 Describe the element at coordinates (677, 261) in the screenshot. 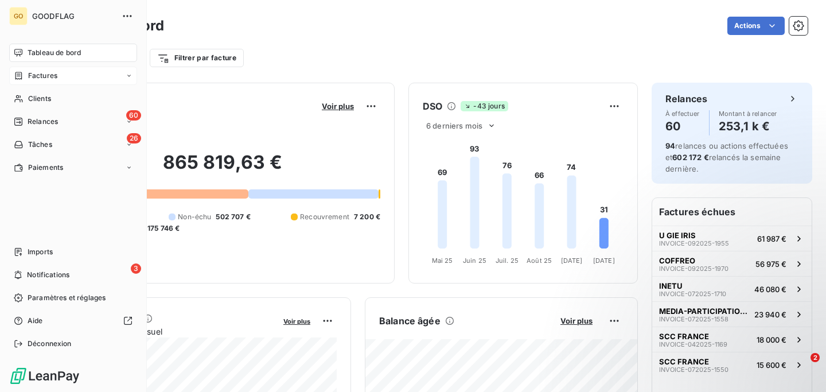

I see `span: COFFREO` at that location.